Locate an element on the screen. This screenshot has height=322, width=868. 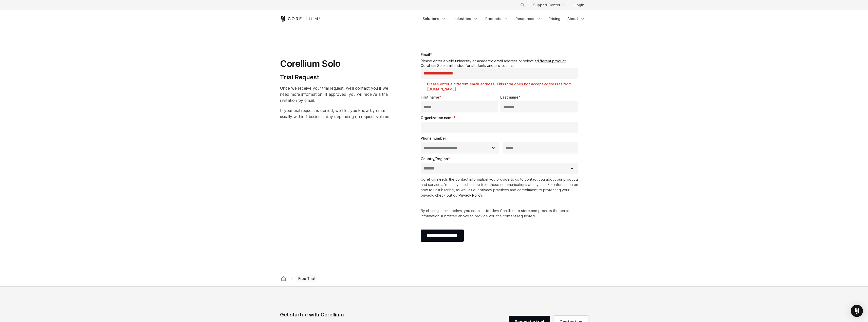
span: Last name is located at coordinates (509, 97).